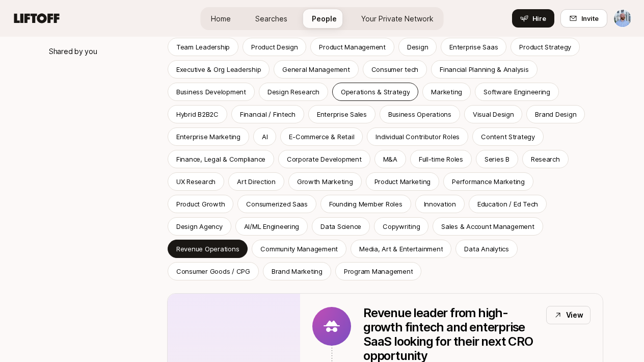 Image resolution: width=644 pixels, height=362 pixels. I want to click on p: Enterprise Saas, so click(474, 47).